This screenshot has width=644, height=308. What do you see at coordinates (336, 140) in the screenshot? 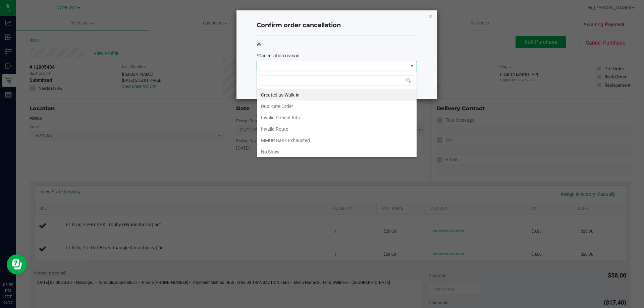
I see `li: MMUR Bank Exhausted` at bounding box center [336, 140].